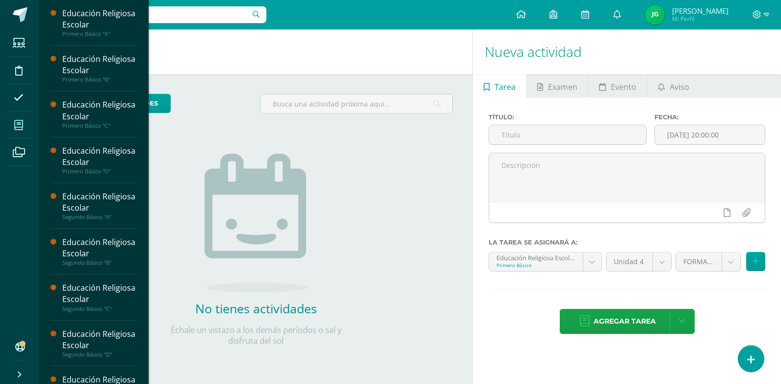 This screenshot has width=781, height=384. I want to click on p: Échale un vistazo a los demás períodos o sal y disfruta del sol, so click(256, 335).